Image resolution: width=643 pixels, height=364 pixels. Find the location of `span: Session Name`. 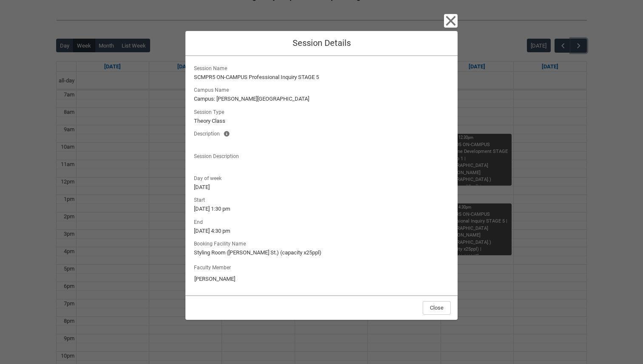

span: Session Name is located at coordinates (212, 68).